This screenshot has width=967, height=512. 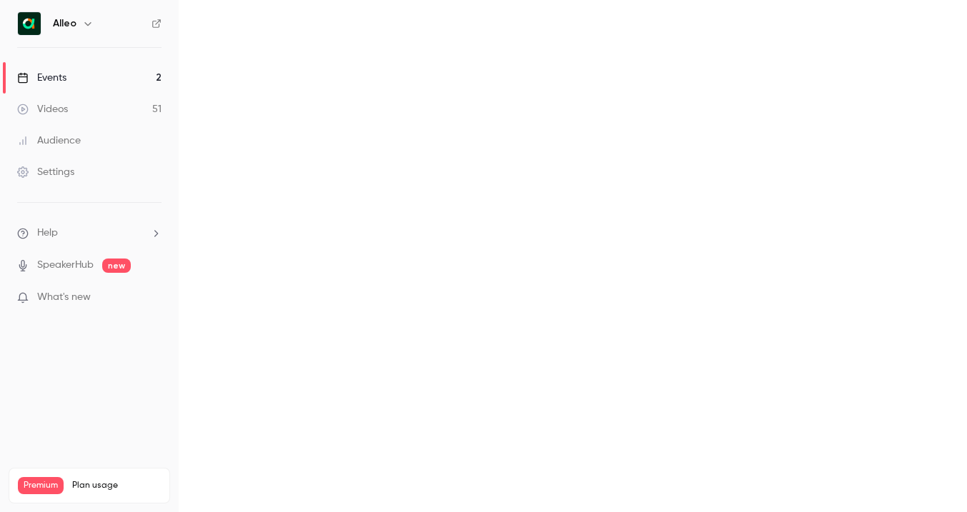 I want to click on h6: Alleo, so click(x=64, y=24).